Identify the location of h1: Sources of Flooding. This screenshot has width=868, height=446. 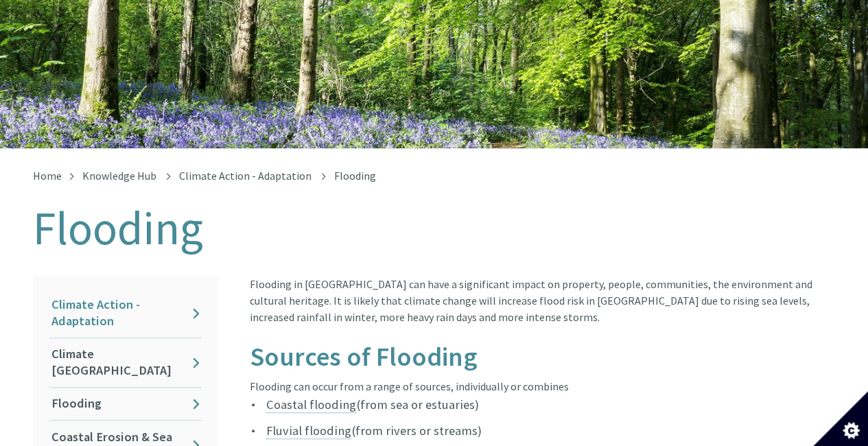
(543, 356).